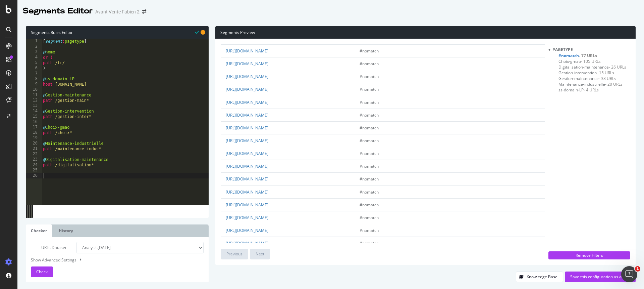 The image size is (644, 289). I want to click on div: 18, so click(34, 132).